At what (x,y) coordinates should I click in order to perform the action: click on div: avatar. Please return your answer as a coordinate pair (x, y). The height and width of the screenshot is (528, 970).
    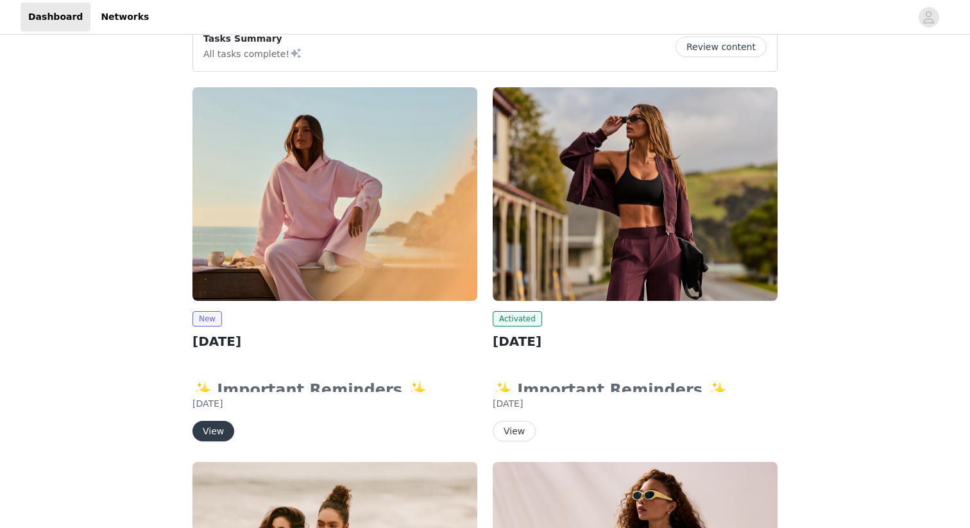
    Looking at the image, I should click on (928, 17).